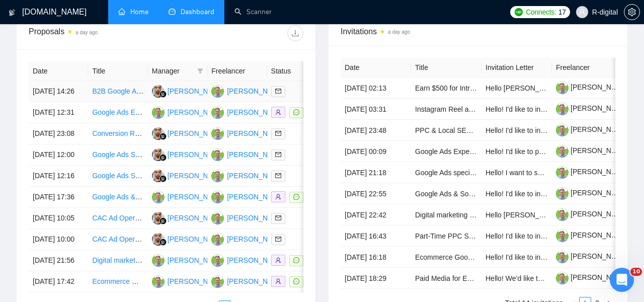 The height and width of the screenshot is (302, 644). What do you see at coordinates (484, 215) in the screenshot?
I see `a: Digital marketing specialist for travel agency` at bounding box center [484, 215].